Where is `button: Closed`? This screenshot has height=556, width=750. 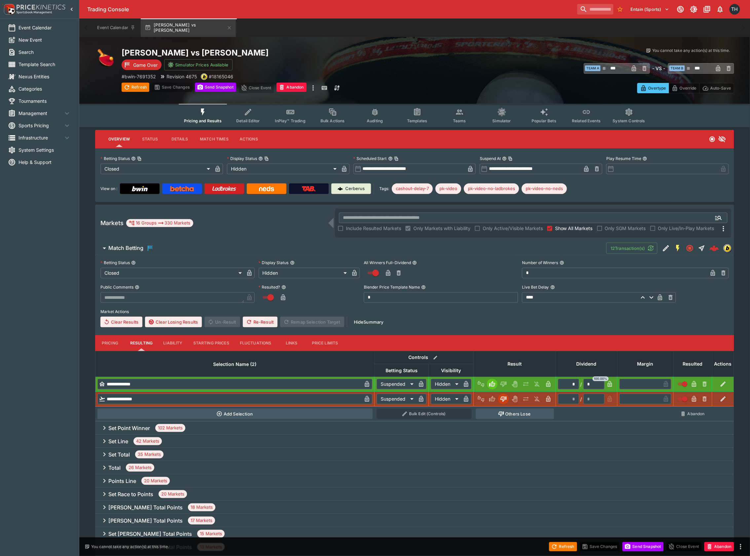 button: Closed is located at coordinates (690, 248).